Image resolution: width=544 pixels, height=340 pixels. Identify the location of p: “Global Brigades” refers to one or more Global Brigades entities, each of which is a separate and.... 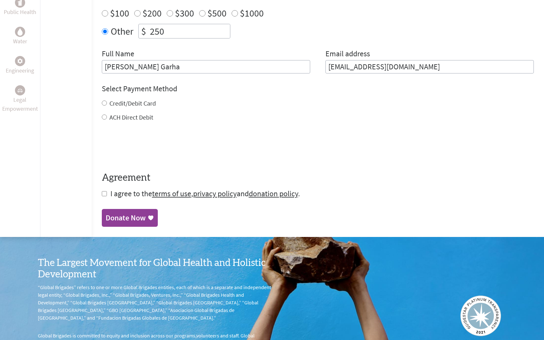
(155, 303).